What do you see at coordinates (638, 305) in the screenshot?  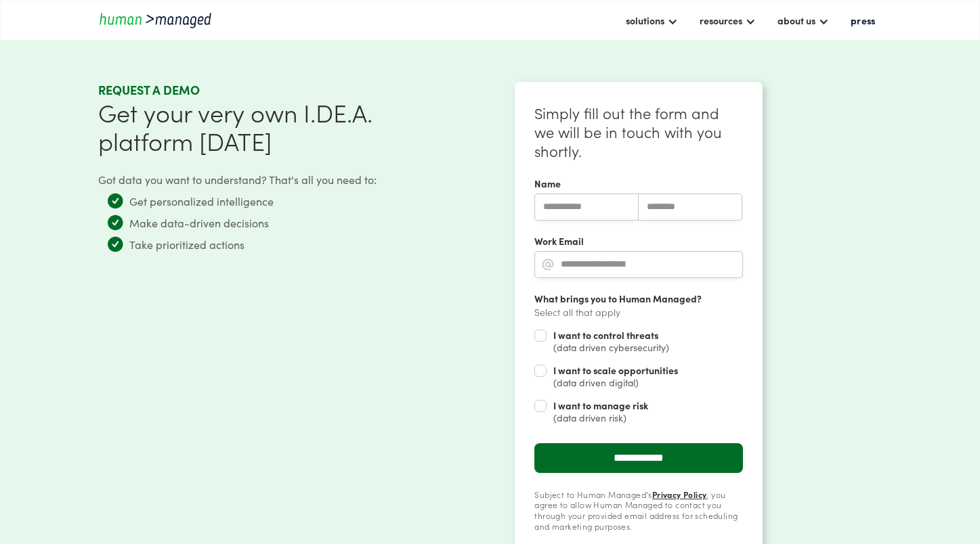 I see `label: What brings you to Human Managed?` at bounding box center [638, 305].